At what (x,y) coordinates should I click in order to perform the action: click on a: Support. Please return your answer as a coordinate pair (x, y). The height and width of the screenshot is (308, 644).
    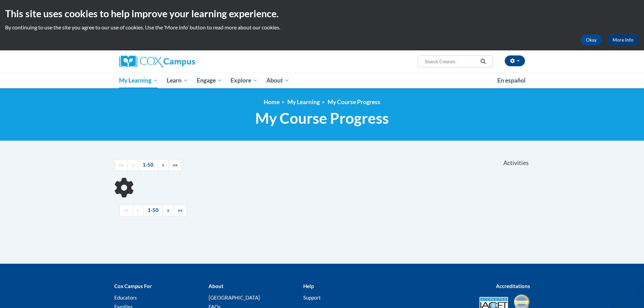
    Looking at the image, I should click on (312, 297).